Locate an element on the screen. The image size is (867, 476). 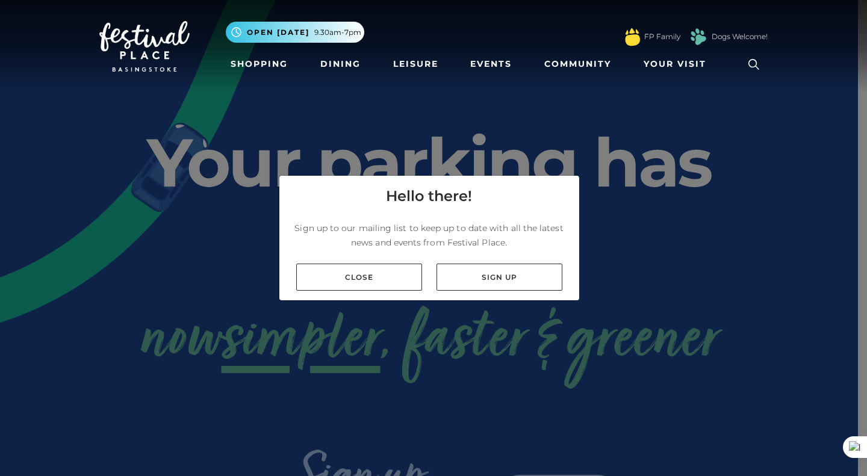
span: Your Visit is located at coordinates (675, 64).